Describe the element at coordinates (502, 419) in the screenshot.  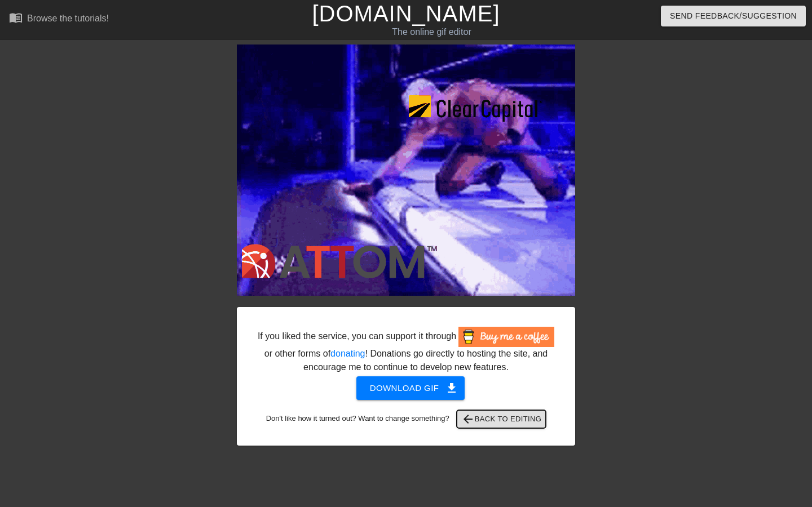
I see `span: Back to Editing` at that location.